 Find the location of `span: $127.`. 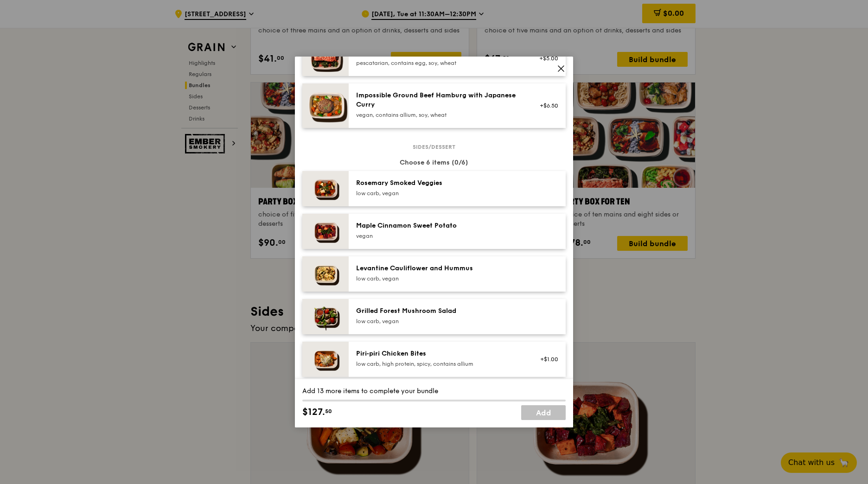

span: $127. is located at coordinates (314, 412).